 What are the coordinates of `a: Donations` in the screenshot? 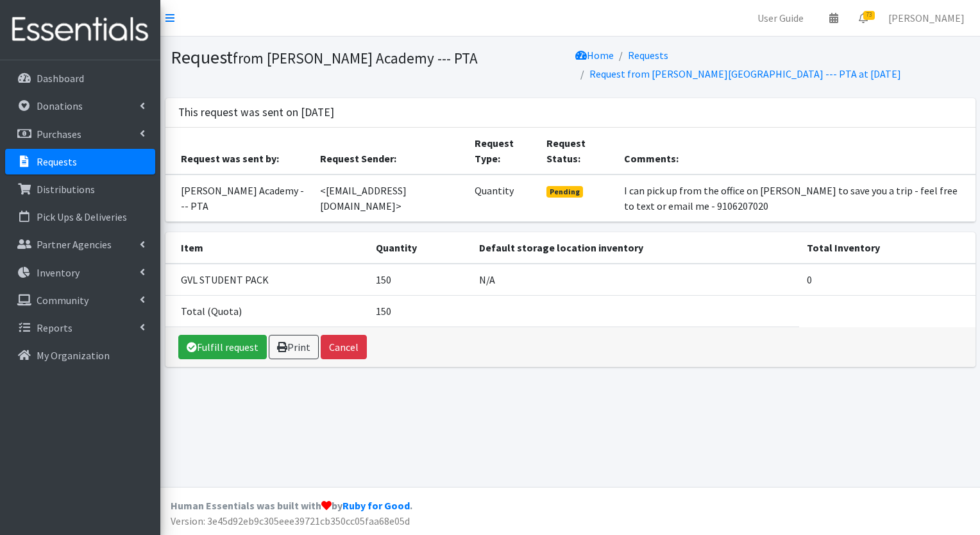 It's located at (80, 106).